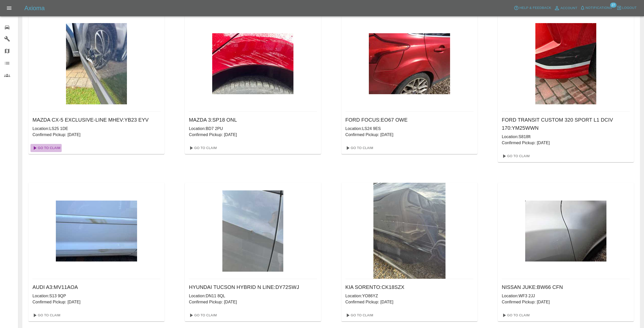 This screenshot has height=328, width=644. What do you see at coordinates (409, 287) in the screenshot?
I see `h6: KIA SORENTO : CK18SZX` at bounding box center [409, 287].